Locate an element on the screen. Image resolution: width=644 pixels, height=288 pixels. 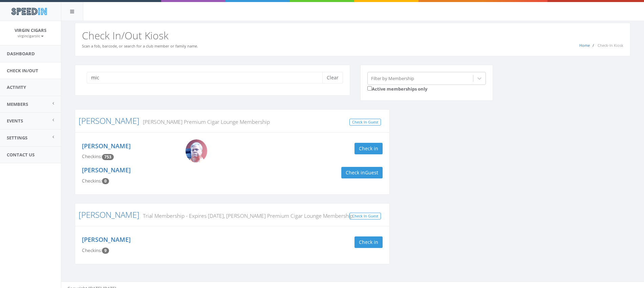
div: Filter by Membership is located at coordinates (392, 78).